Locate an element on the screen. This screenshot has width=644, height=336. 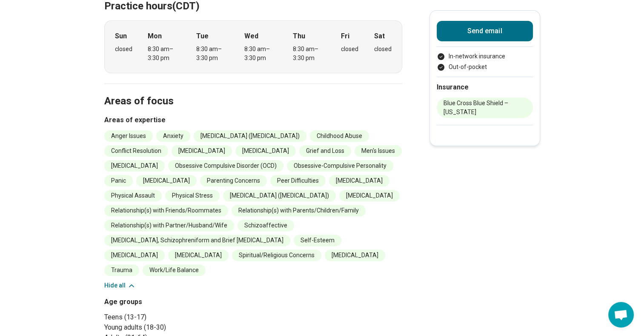
strong: Tue is located at coordinates (202, 36).